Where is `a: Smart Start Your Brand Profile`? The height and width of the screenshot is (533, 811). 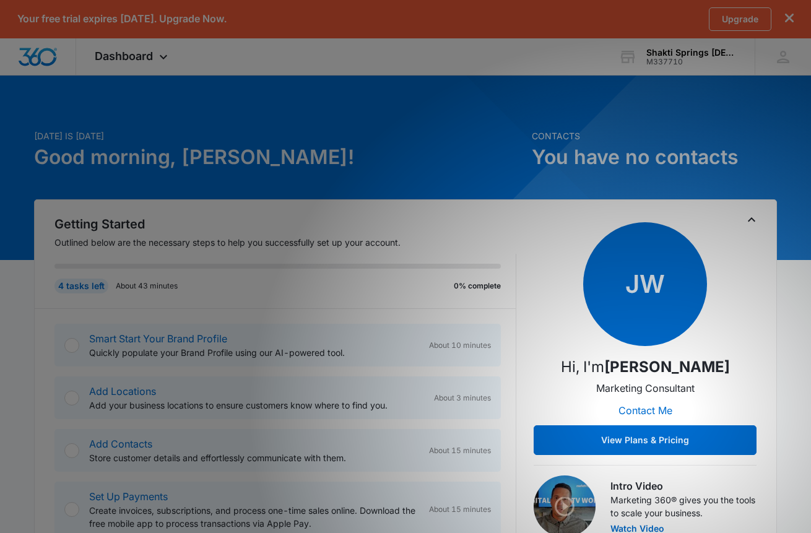
a: Smart Start Your Brand Profile is located at coordinates (158, 339).